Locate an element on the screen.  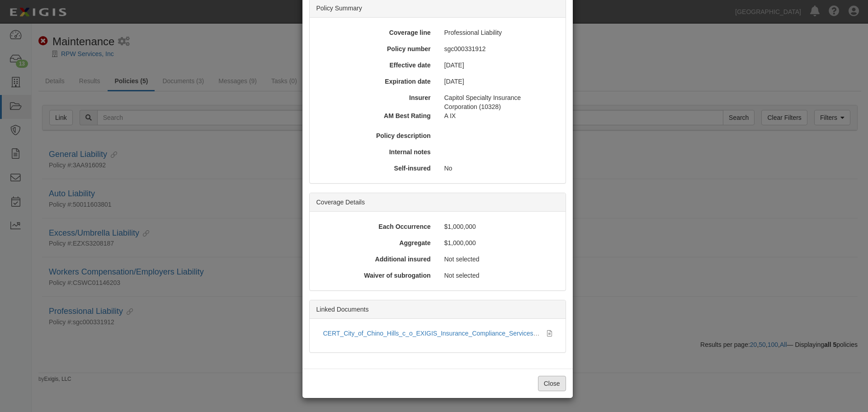
div: No is located at coordinates (500, 168).